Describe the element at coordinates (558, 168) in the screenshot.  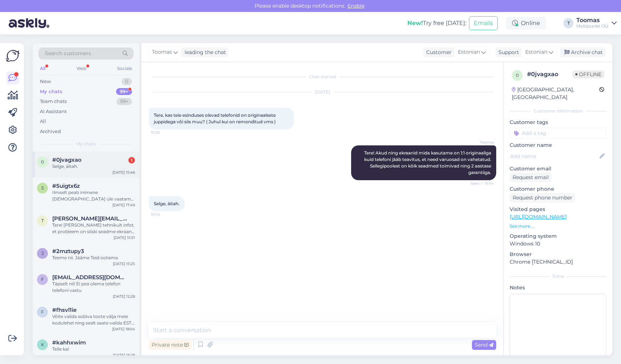
I see `p: Customer email` at that location.